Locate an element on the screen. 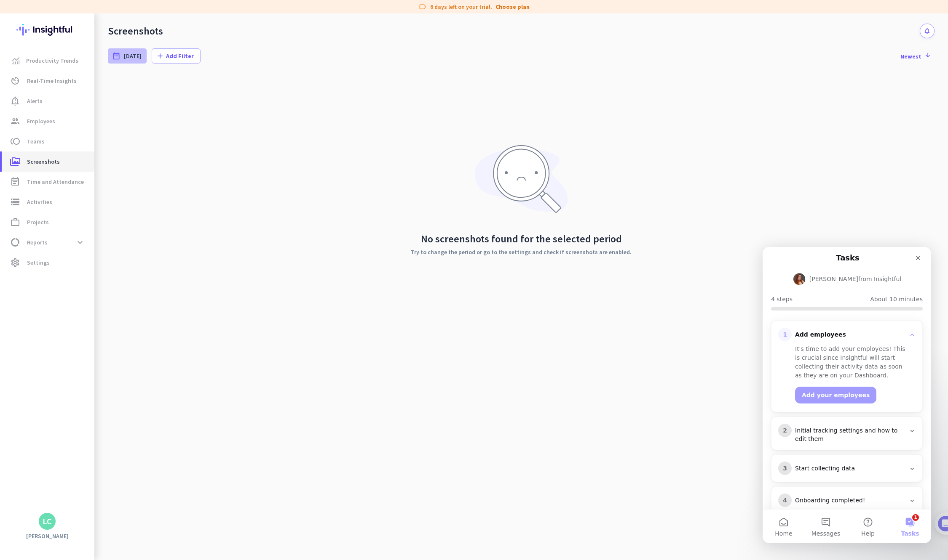 Image resolution: width=948 pixels, height=560 pixels. span: Messages is located at coordinates (63, 287).